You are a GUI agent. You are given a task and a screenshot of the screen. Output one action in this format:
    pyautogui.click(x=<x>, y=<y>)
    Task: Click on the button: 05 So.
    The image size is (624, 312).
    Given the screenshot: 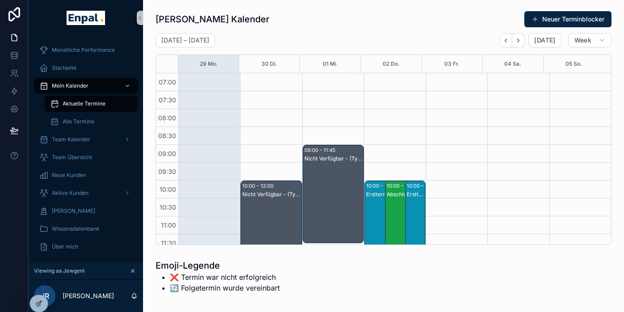 What is the action you would take?
    pyautogui.click(x=573, y=64)
    